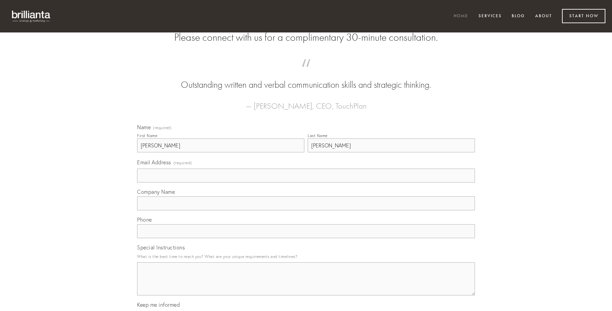 This screenshot has width=612, height=311. What do you see at coordinates (318, 136) in the screenshot?
I see `div: Last Name` at bounding box center [318, 136].